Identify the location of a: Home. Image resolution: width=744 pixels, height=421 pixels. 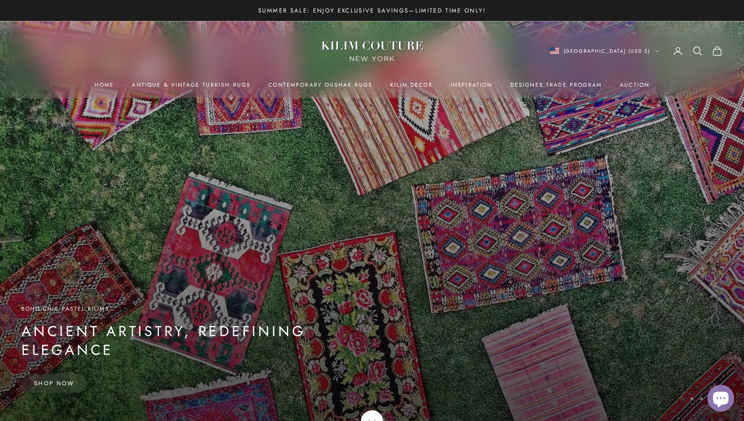
(104, 85).